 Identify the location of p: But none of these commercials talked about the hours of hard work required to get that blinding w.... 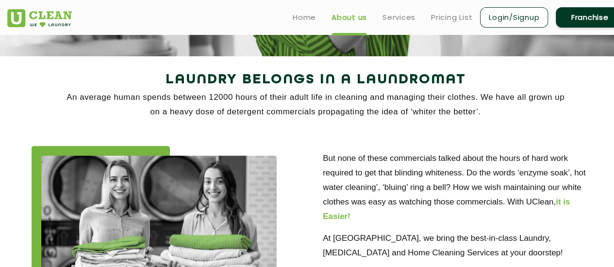
(461, 188).